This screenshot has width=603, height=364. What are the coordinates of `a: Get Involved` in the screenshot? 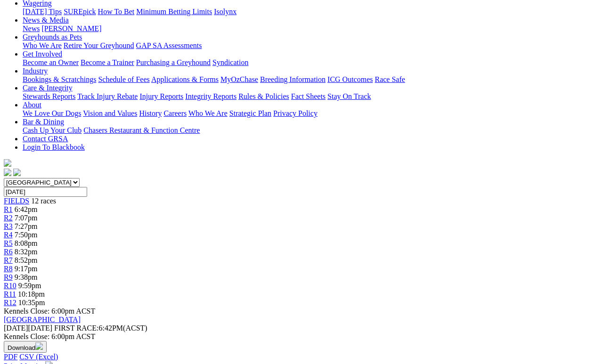 It's located at (42, 54).